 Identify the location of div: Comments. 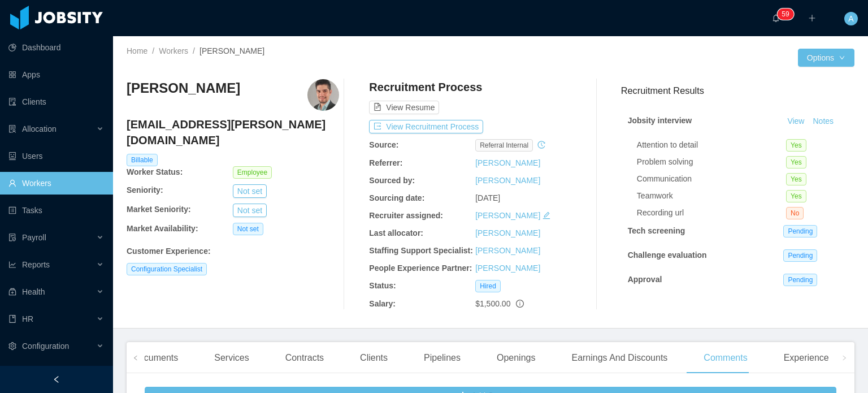
(725, 358).